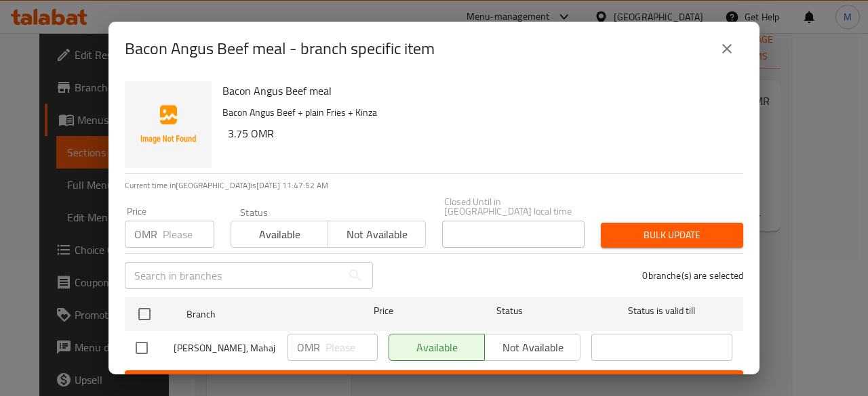 This screenshot has height=396, width=868. What do you see at coordinates (692, 276) in the screenshot?
I see `p: 0 branche(s) are selected` at bounding box center [692, 276].